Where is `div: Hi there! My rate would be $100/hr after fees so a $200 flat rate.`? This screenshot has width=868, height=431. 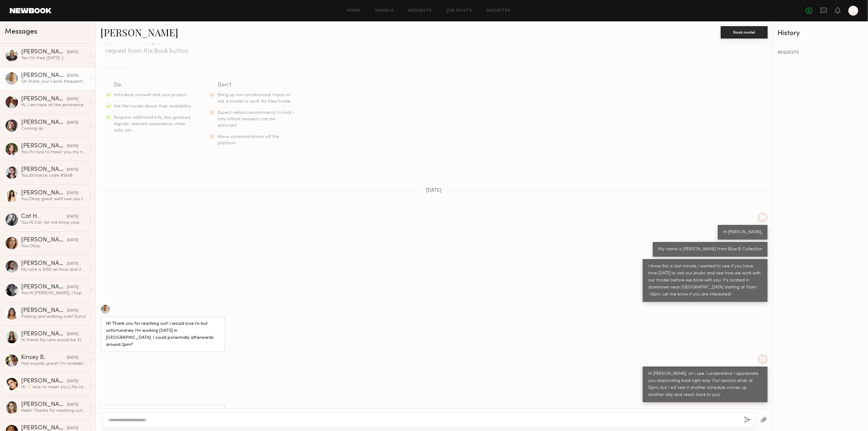
div: Hi there! My rate would be $100/hr after fees so a $200 flat rate. is located at coordinates (53, 340).